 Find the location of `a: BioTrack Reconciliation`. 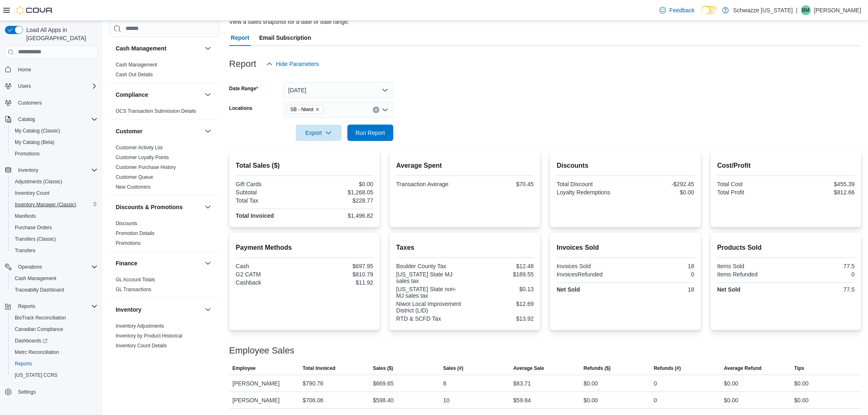

a: BioTrack Reconciliation is located at coordinates (40, 318).